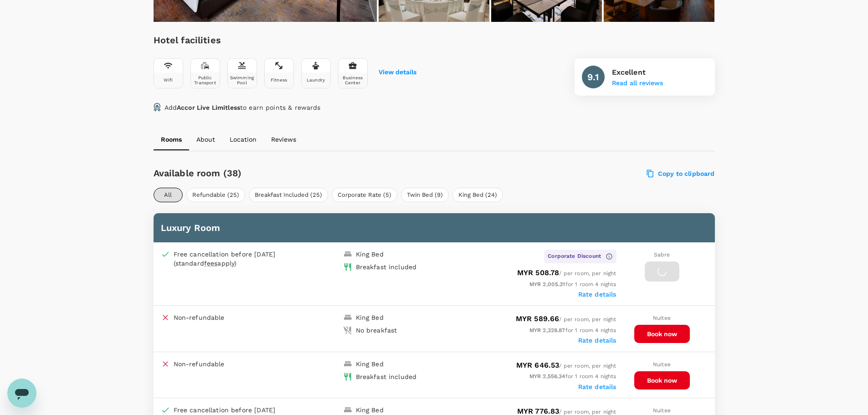  I want to click on button: King Bed (24), so click(477, 195).